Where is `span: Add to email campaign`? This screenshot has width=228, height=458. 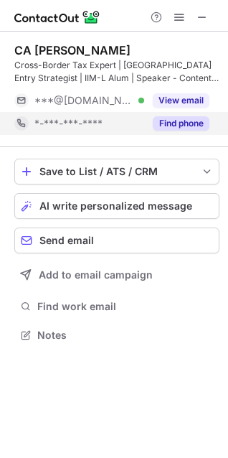
span: Add to email campaign is located at coordinates (95, 275).